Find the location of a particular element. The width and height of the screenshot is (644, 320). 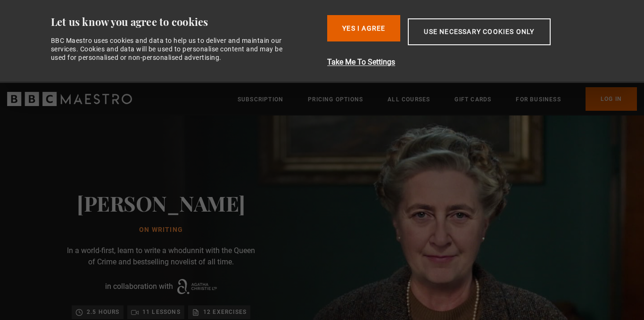

a: For business is located at coordinates (538, 100).